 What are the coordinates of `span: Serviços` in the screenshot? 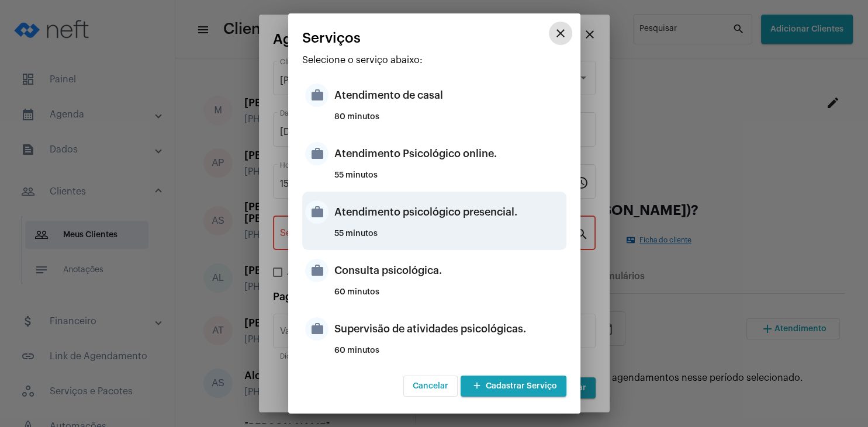 It's located at (331, 38).